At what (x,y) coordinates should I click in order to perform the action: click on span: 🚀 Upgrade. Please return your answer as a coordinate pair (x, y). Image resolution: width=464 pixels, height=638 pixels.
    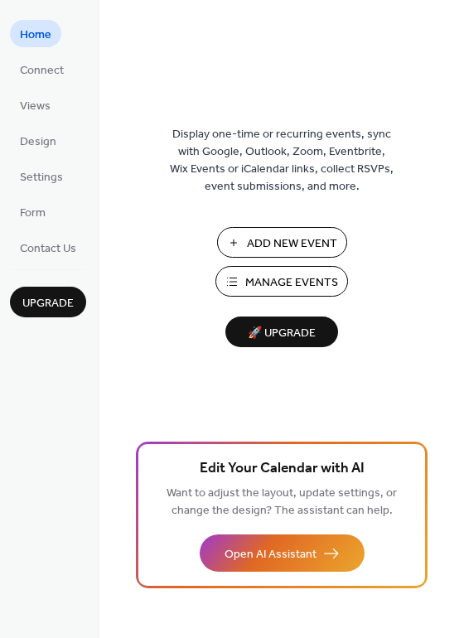
    Looking at the image, I should click on (282, 333).